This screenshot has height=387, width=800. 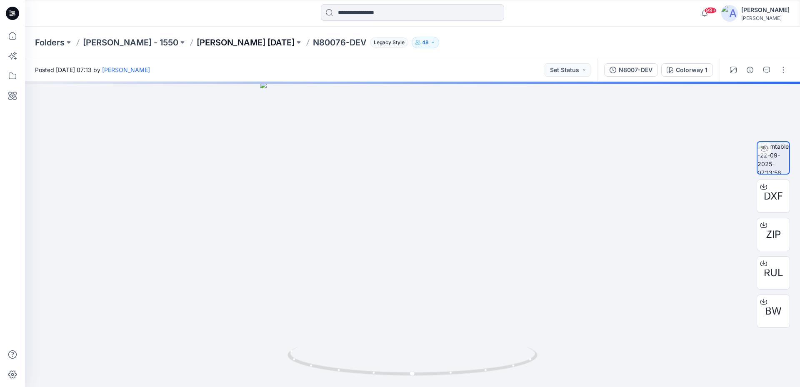 I want to click on span: ZIP, so click(x=773, y=235).